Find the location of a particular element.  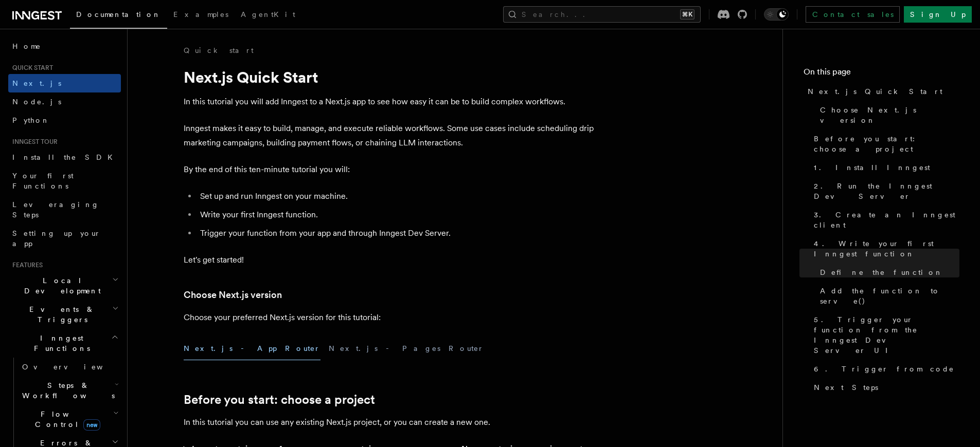

p: In this tutorial you can use any existing Next.js project, or you can create a new one. is located at coordinates (390, 422).